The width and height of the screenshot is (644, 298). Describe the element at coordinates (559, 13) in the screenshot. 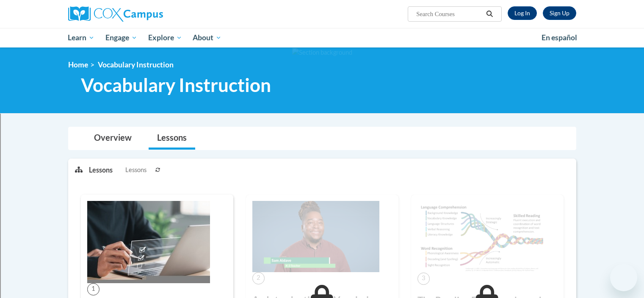

I see `a: Register` at that location.